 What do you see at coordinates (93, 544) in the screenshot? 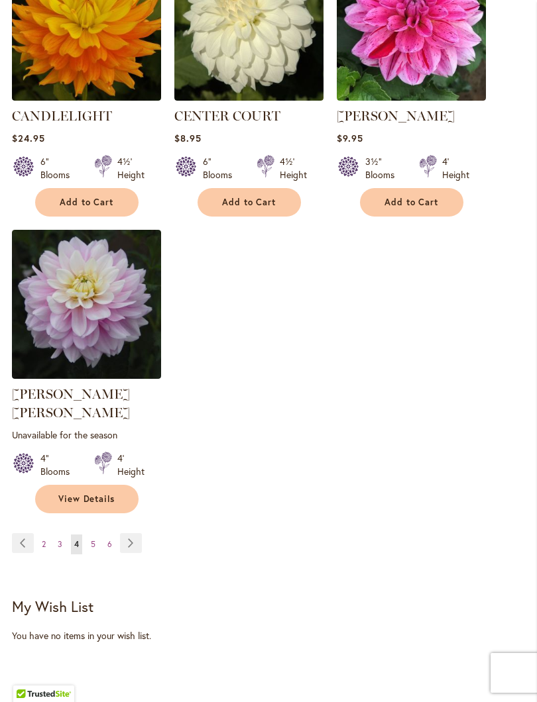
I see `span: 5` at bounding box center [93, 544].